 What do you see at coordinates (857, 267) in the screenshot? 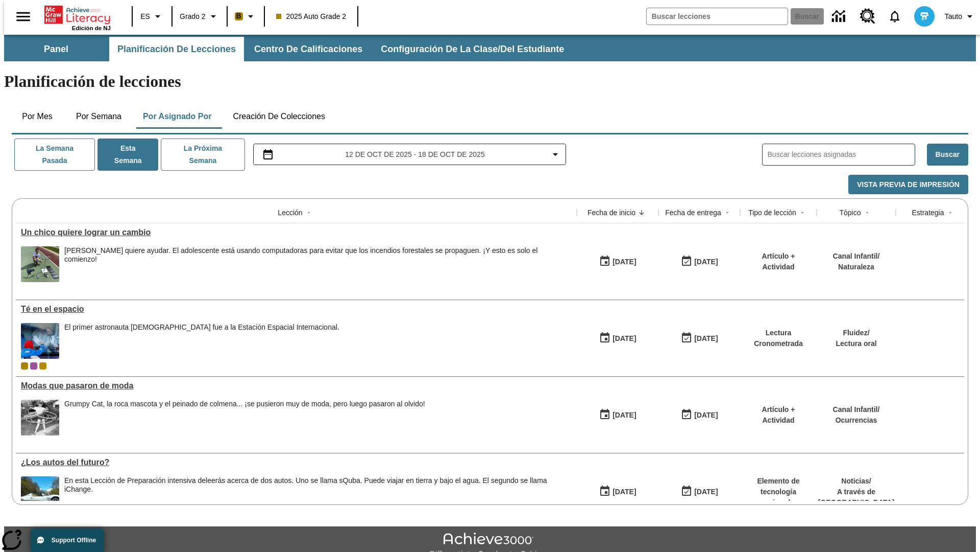
I see `p: Naturaleza` at bounding box center [857, 267].